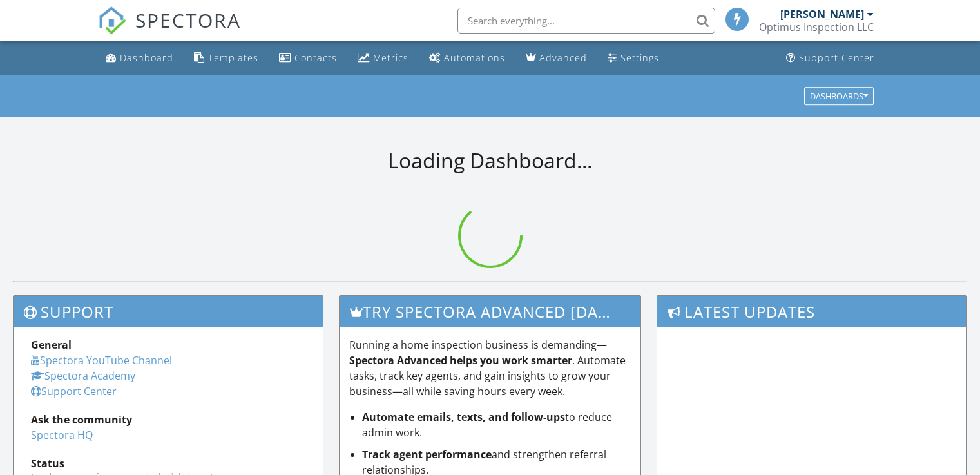 This screenshot has height=475, width=980. What do you see at coordinates (383, 58) in the screenshot?
I see `a: Metrics` at bounding box center [383, 58].